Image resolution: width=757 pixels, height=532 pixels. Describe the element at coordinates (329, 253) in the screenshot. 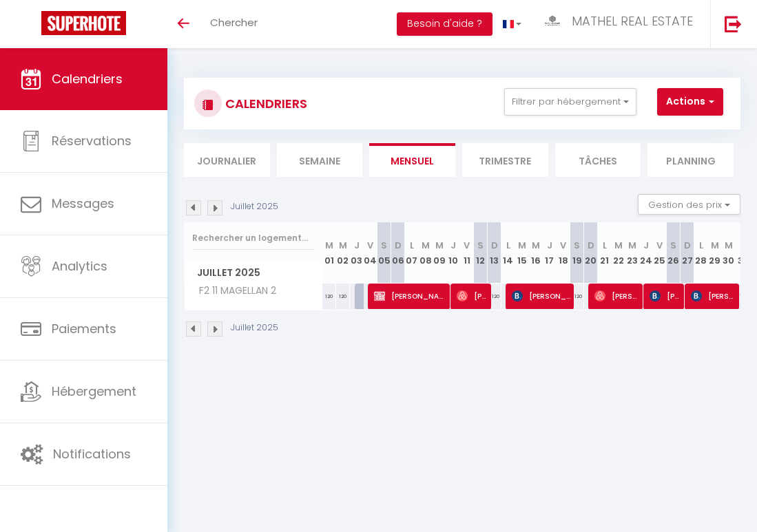

I see `th: 01` at that location.